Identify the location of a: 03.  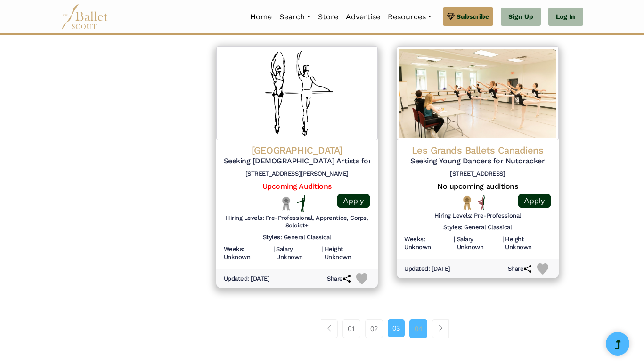
(396, 328).